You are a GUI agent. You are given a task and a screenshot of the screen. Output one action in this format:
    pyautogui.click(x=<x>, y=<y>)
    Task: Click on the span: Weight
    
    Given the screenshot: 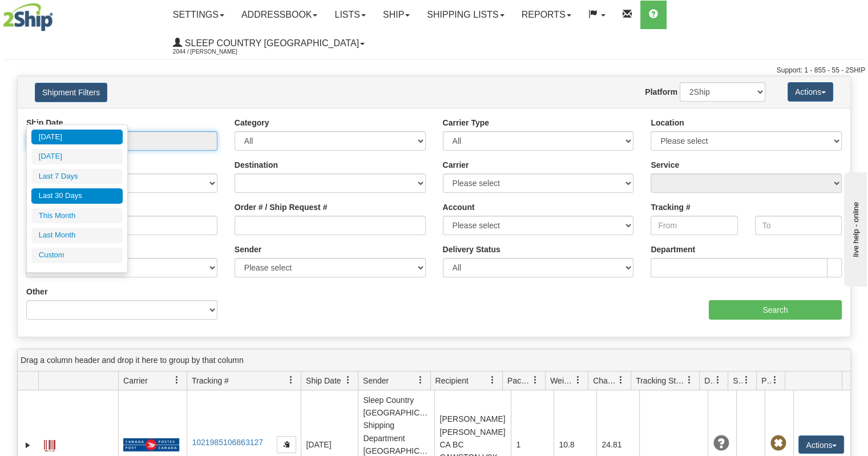 What is the action you would take?
    pyautogui.click(x=562, y=380)
    